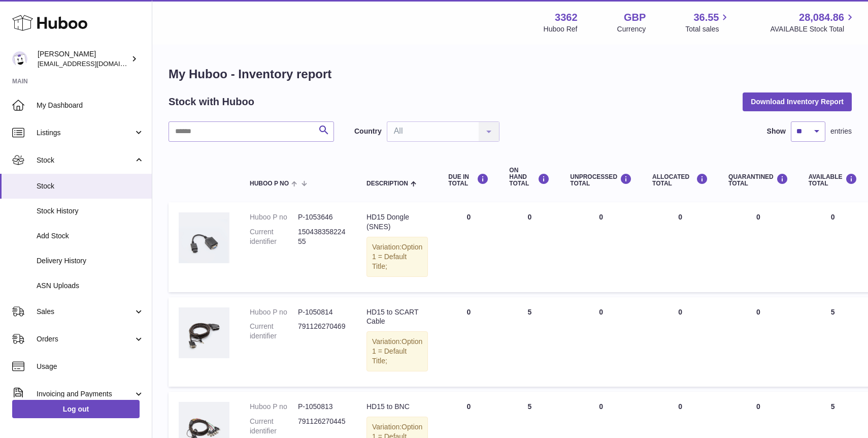 The image size is (868, 438). I want to click on div: AVAILABLE Total, so click(833, 180).